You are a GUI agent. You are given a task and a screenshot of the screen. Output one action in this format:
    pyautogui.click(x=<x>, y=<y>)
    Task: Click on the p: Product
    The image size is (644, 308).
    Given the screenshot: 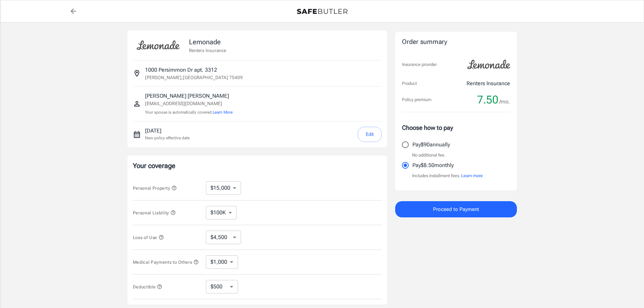 What is the action you would take?
    pyautogui.click(x=409, y=83)
    